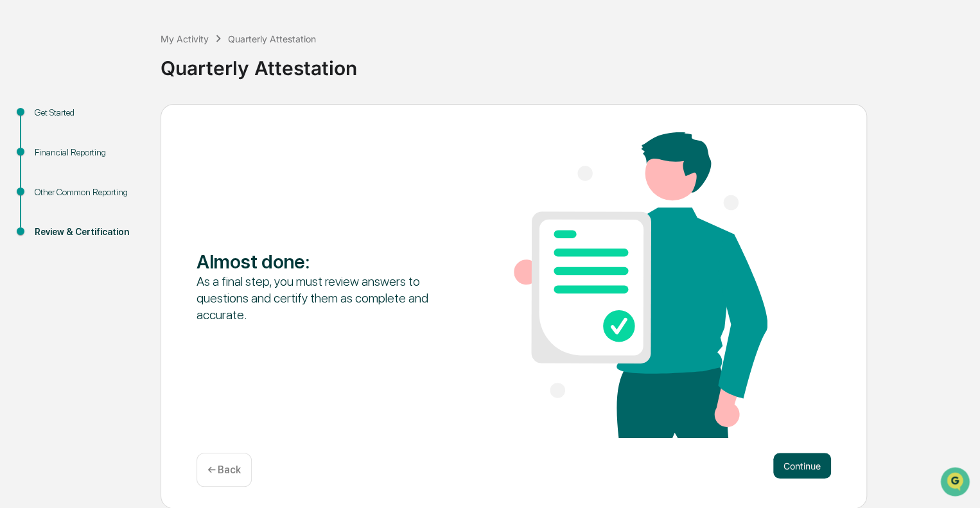 The width and height of the screenshot is (980, 508). Describe the element at coordinates (103, 117) in the screenshot. I see `div: We're available if you need us!` at that location.